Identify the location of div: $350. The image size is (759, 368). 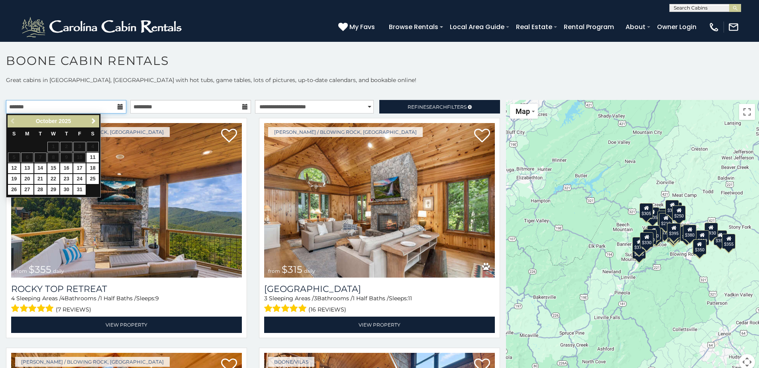
(700, 247).